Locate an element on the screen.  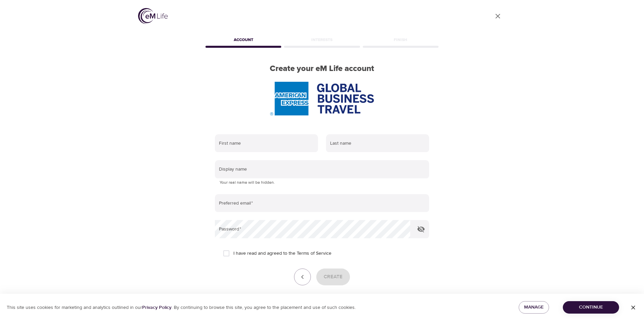
button: Manage is located at coordinates (534, 308).